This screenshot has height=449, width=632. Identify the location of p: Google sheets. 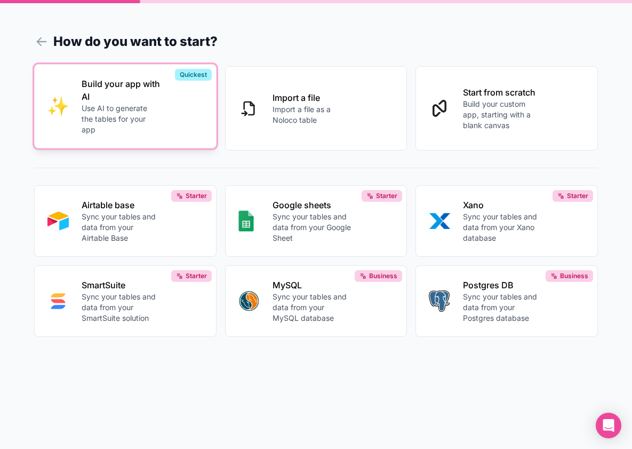
(312, 205).